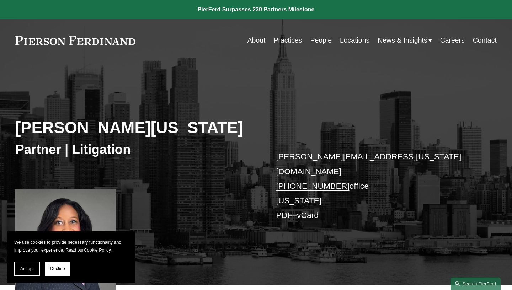  Describe the element at coordinates (71, 246) in the screenshot. I see `p: We use cookies to provide necessary functionality and improve your experience. Read our .` at that location.